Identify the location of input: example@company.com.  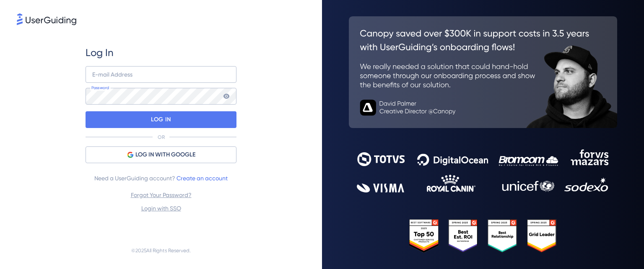
(161, 74).